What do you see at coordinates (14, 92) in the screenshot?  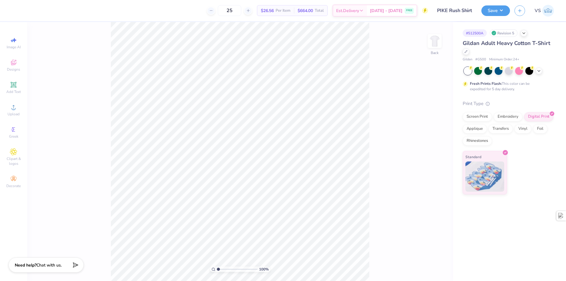 I see `span: Add Text` at bounding box center [14, 92].